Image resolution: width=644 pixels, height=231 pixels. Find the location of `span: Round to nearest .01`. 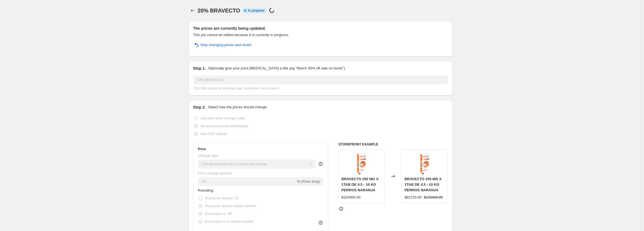

span: Round to nearest .01 is located at coordinates (222, 198).